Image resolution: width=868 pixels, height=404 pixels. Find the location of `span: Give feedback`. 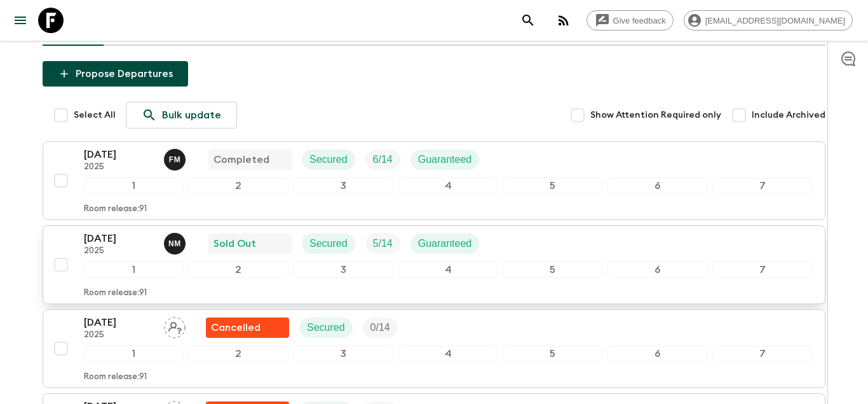

span: Give feedback is located at coordinates (639, 20).